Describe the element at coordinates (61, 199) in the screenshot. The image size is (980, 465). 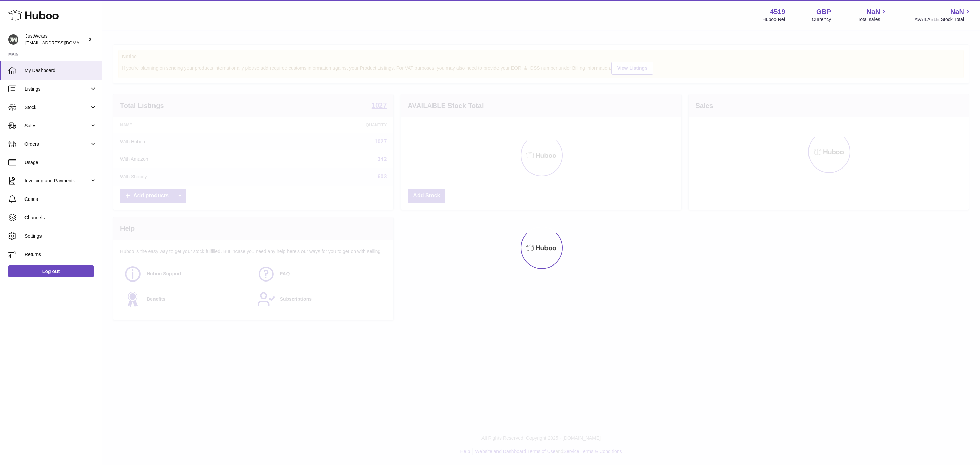
I see `span: Cases` at that location.